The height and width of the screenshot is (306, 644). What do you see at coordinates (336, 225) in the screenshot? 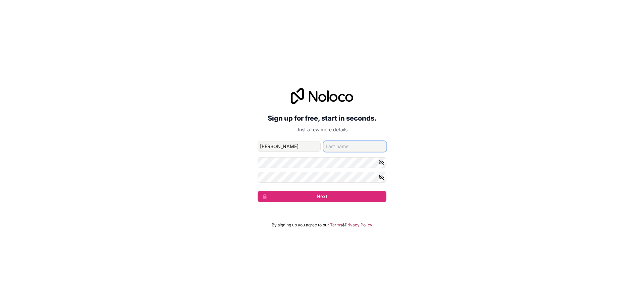
I see `a: Terms` at bounding box center [336, 225].